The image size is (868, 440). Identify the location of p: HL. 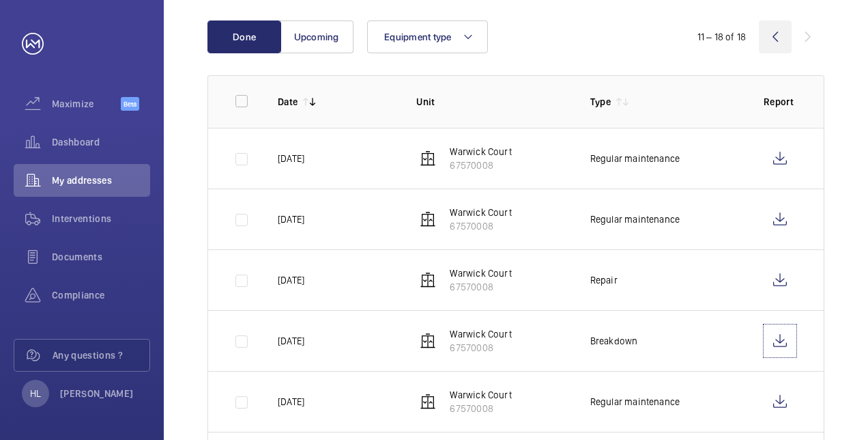
(36, 393).